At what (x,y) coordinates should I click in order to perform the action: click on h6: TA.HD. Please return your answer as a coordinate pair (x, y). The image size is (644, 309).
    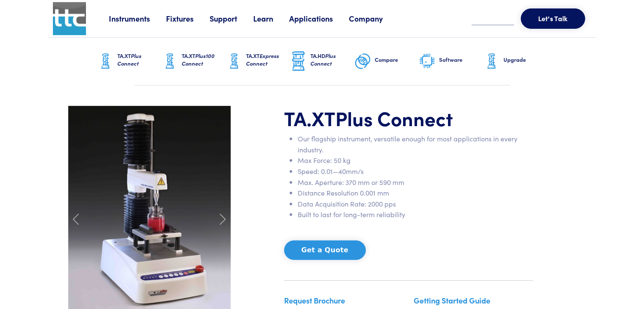
    Looking at the image, I should click on (332, 60).